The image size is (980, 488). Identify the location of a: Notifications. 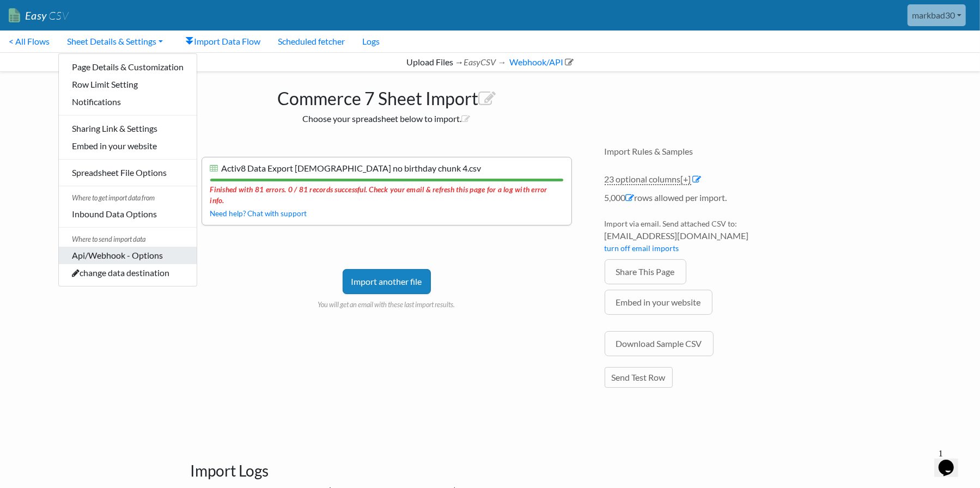
(127, 102).